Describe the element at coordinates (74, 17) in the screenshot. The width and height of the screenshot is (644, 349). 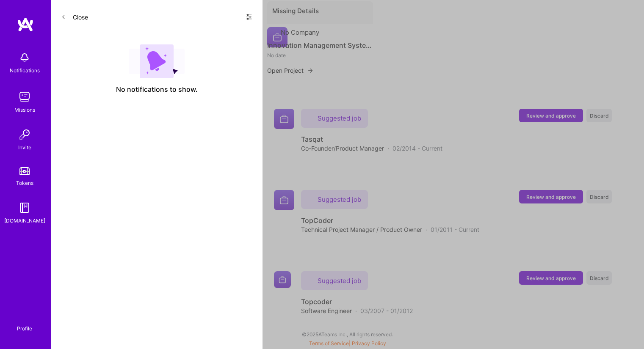
I see `button: Close` at that location.